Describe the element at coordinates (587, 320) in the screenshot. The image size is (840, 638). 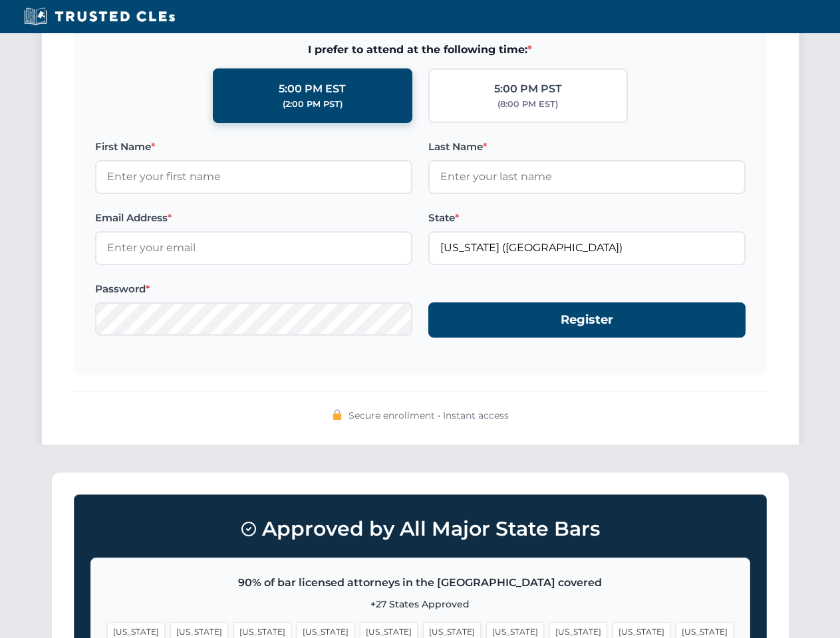
I see `button: Register` at that location.